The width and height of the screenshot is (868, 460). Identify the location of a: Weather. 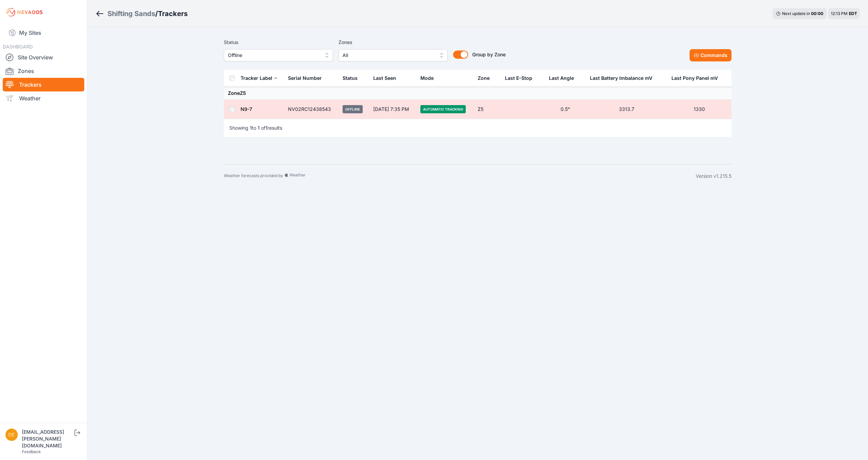
(43, 98).